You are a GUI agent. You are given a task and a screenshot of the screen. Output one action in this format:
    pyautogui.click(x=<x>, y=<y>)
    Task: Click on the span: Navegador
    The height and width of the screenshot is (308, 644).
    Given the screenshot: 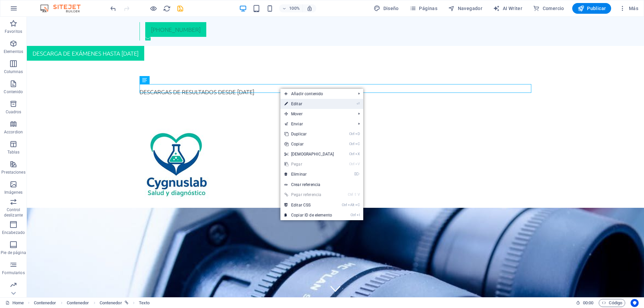 What is the action you would take?
    pyautogui.click(x=465, y=8)
    